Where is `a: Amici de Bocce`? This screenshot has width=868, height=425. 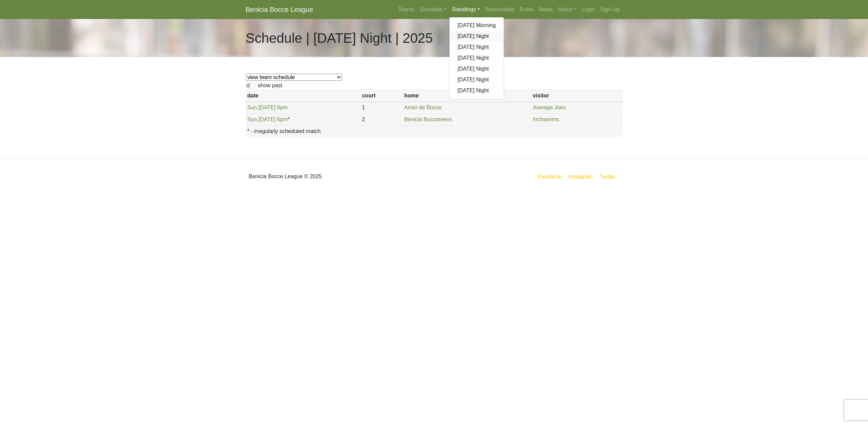
a: Amici de Bocce is located at coordinates (423, 107).